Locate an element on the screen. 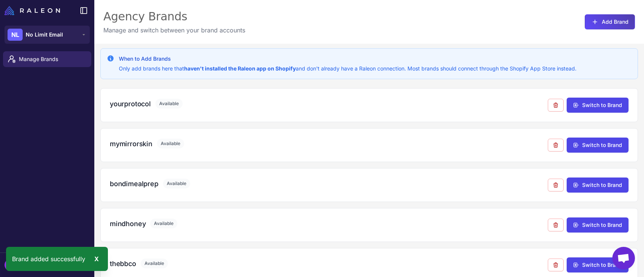  div: Brand added successfully is located at coordinates (57, 259).